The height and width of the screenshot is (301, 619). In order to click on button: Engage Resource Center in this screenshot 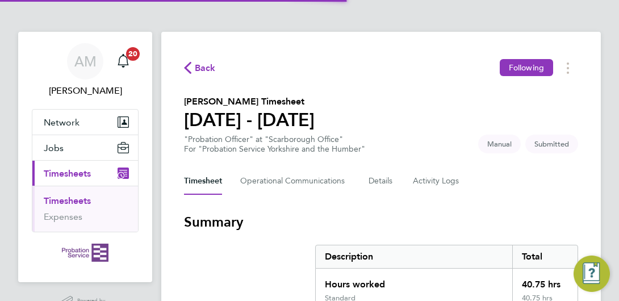, I will do `click(591, 274)`.